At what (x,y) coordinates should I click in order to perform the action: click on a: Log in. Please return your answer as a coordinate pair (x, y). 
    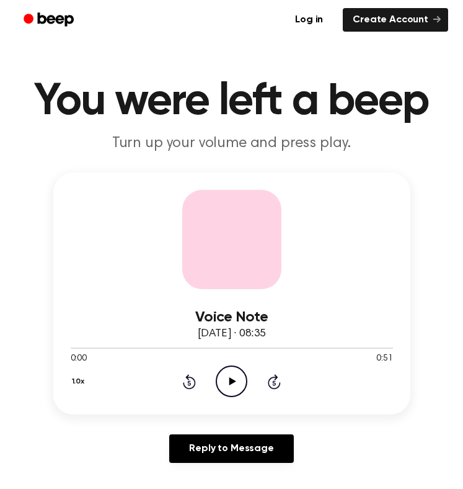
    Looking at the image, I should click on (309, 20).